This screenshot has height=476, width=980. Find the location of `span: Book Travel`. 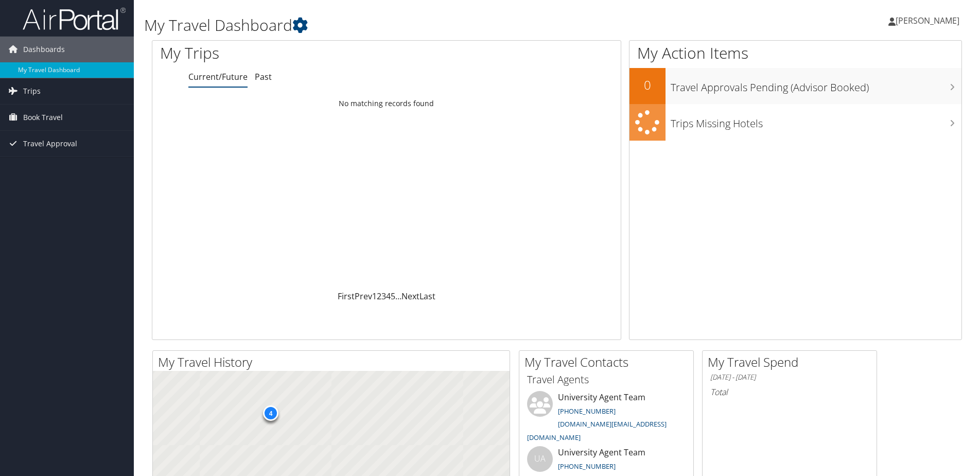

span: Book Travel is located at coordinates (43, 117).